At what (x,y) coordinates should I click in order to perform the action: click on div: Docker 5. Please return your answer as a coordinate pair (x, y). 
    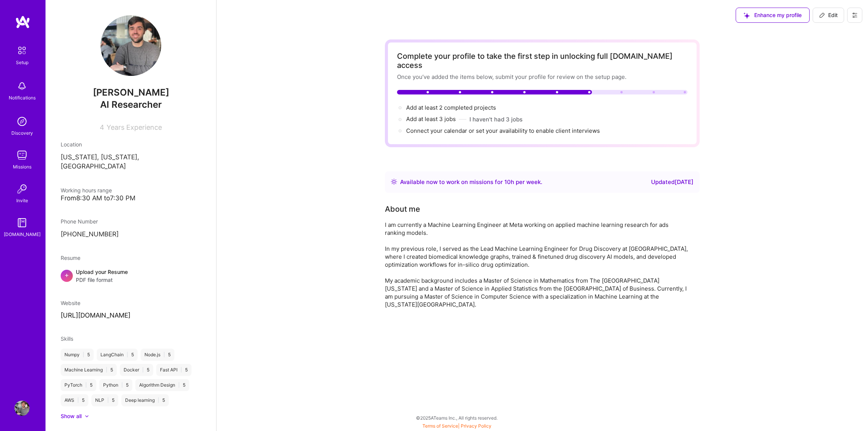
    Looking at the image, I should click on (136, 370).